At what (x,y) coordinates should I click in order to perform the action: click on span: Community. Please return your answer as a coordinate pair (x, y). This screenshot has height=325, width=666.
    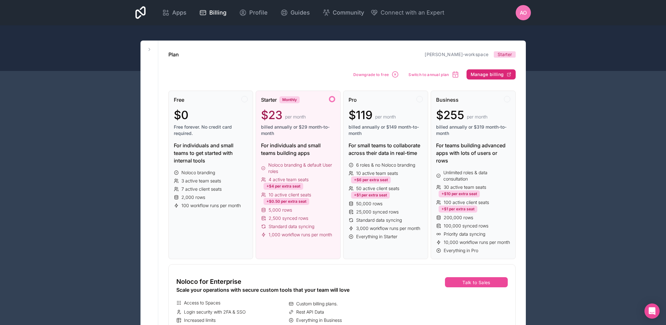
    Looking at the image, I should click on (348, 13).